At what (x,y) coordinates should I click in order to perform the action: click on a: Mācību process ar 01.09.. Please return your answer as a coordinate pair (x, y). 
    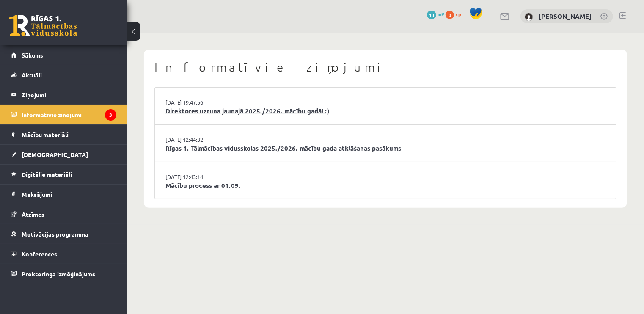
    Looking at the image, I should click on (386, 186).